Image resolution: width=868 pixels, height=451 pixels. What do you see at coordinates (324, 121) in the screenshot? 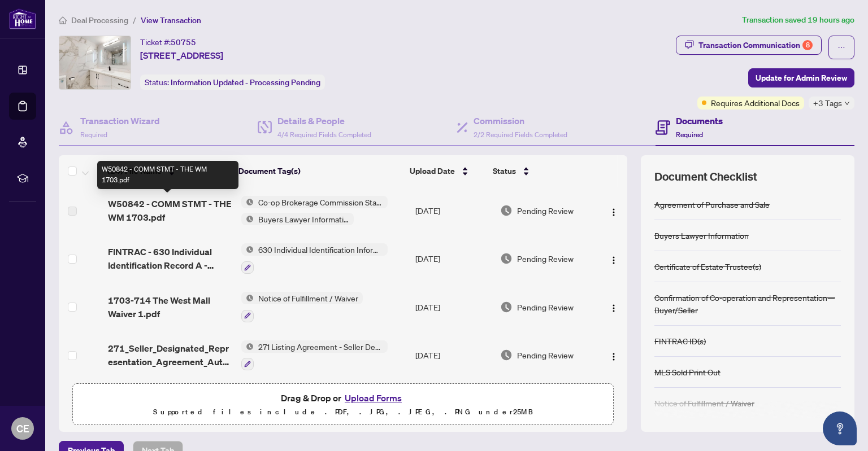
I see `h4: Details & People` at bounding box center [324, 121].